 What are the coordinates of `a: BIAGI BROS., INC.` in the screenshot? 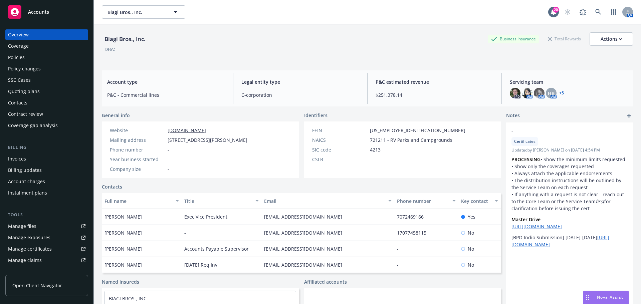 It's located at (128, 298).